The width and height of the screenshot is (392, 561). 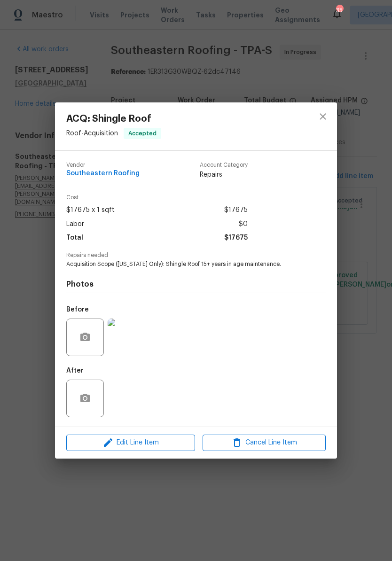 I want to click on span: Southeastern Roofing, so click(x=103, y=173).